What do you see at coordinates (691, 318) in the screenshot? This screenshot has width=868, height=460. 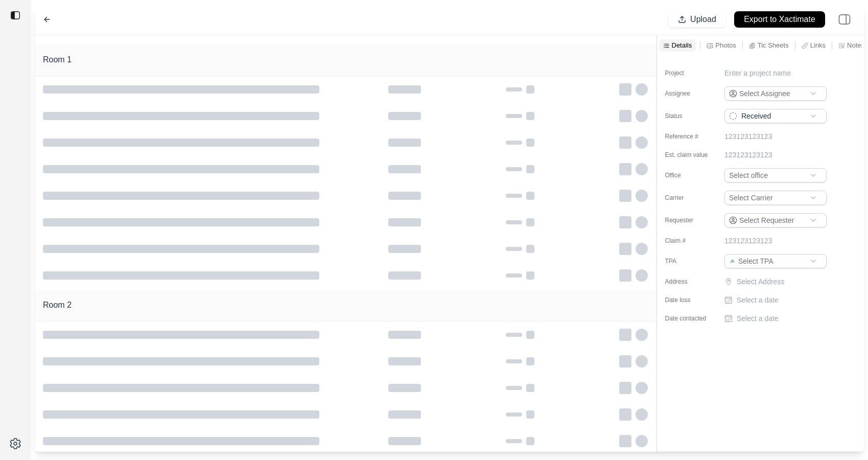 I see `label: Date contacted` at bounding box center [691, 318].